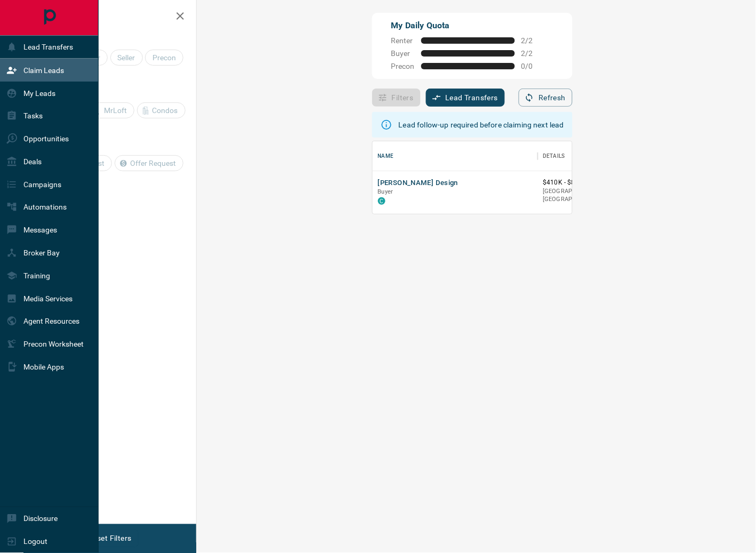 The height and width of the screenshot is (553, 756). Describe the element at coordinates (403, 41) in the screenshot. I see `span: Renter` at that location.